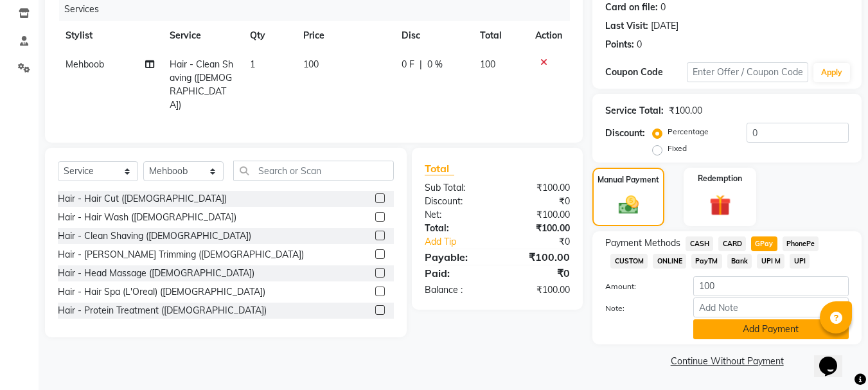  Describe the element at coordinates (202, 35) in the screenshot. I see `th: Service` at that location.